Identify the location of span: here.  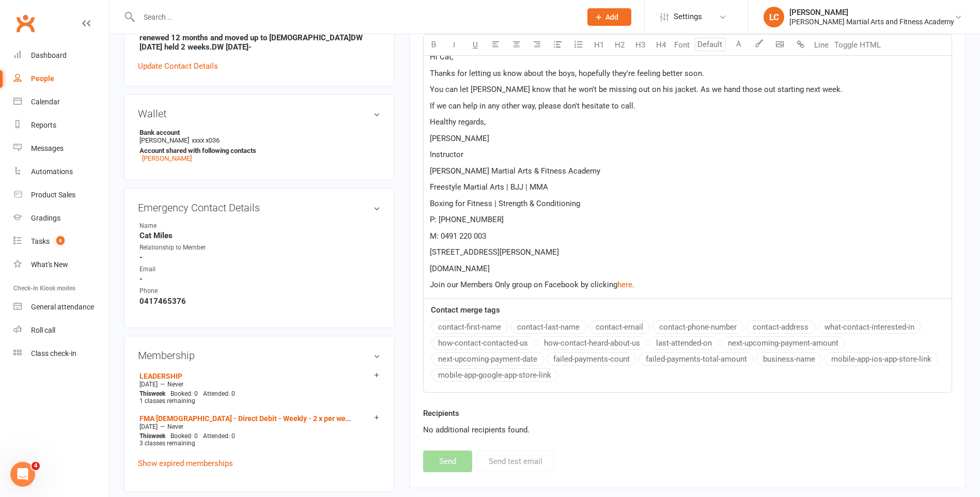
(625, 285).